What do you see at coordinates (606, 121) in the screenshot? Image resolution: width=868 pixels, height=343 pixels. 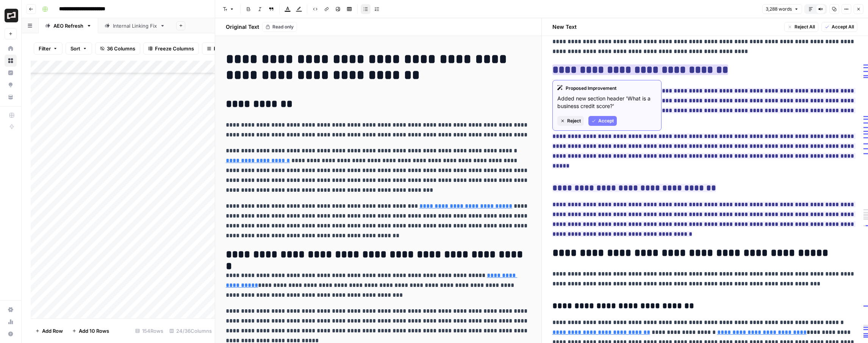 I see `span: Accept` at bounding box center [606, 121].